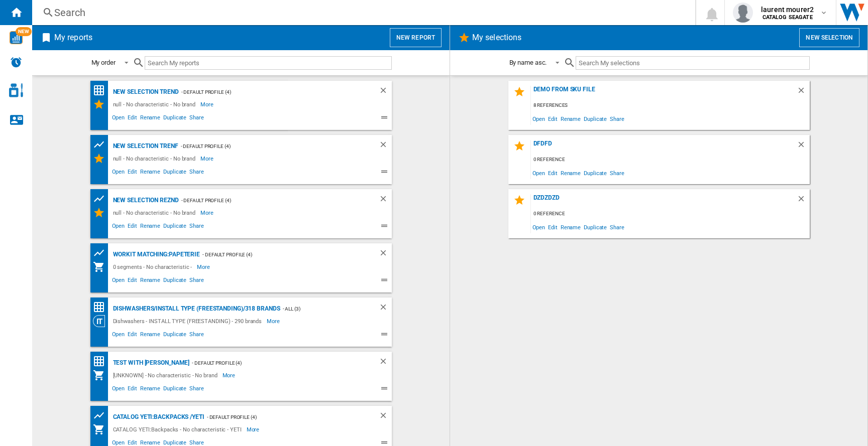  What do you see at coordinates (154, 267) in the screenshot?
I see `div: 0 segments - No characteristic -` at bounding box center [154, 267].